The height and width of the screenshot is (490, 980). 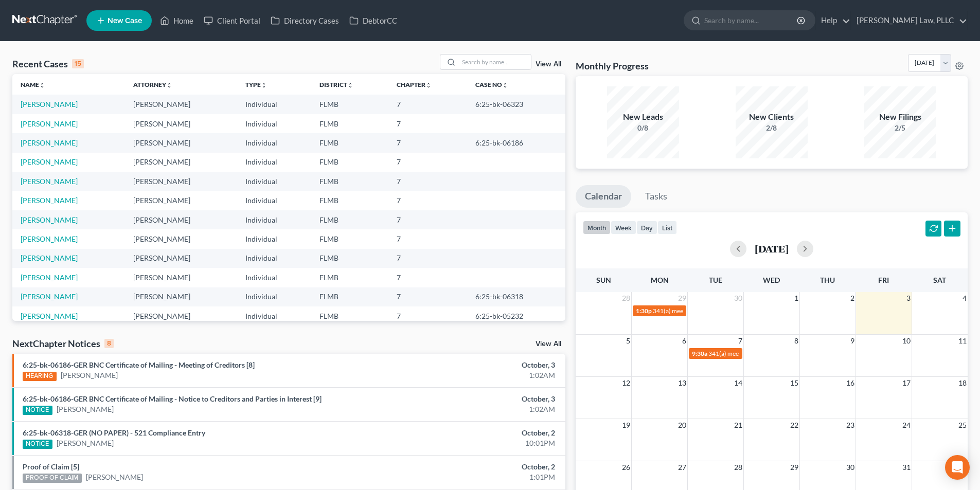 What do you see at coordinates (643, 128) in the screenshot?
I see `div: 0/8` at bounding box center [643, 128].